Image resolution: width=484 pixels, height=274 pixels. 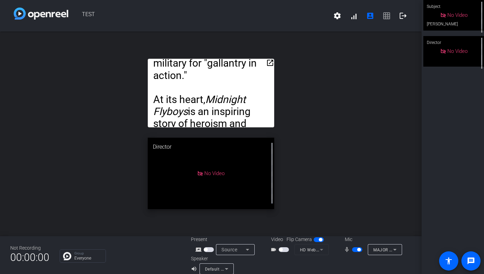 What do you see at coordinates (395, 249) in the screenshot?
I see `span: MAJOR IV (Bluetooth)` at bounding box center [395, 249].